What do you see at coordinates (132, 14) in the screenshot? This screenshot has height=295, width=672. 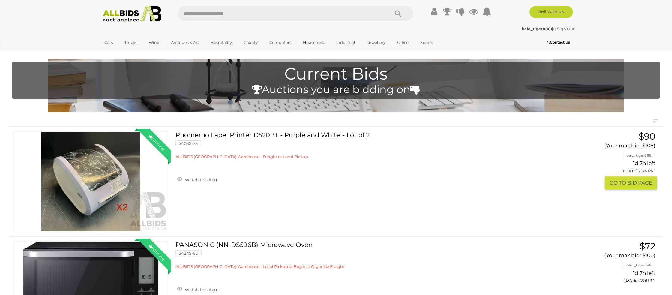 I see `img: Allbids.com.au` at bounding box center [132, 14].